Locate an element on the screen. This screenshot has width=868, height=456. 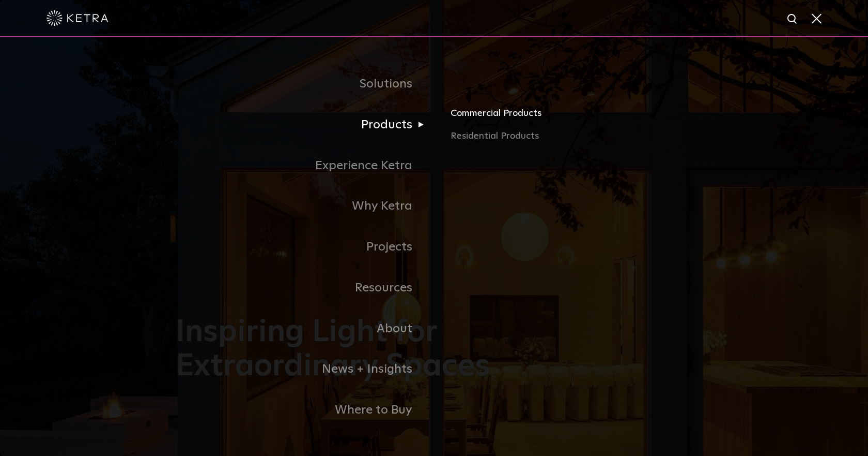
a: Solutions is located at coordinates (305, 84).